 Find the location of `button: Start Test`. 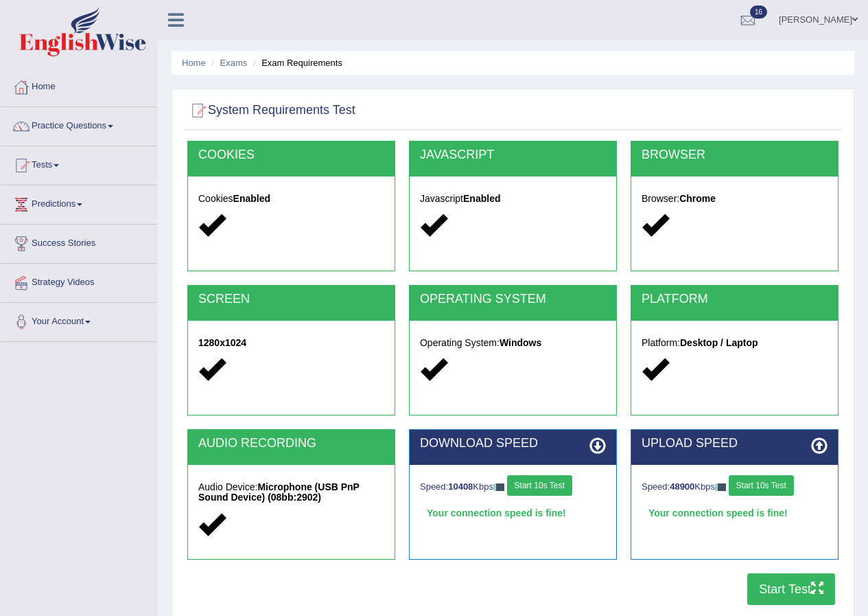

button: Start Test is located at coordinates (791, 589).